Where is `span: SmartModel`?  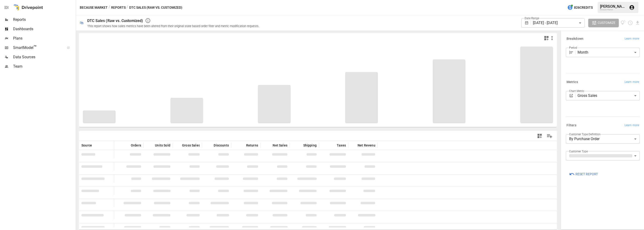
span: SmartModel is located at coordinates (37, 48).